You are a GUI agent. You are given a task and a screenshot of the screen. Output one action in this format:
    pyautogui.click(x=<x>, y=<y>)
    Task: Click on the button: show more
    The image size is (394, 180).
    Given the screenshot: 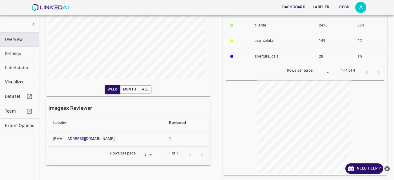 What is the action you would take?
    pyautogui.click(x=33, y=24)
    